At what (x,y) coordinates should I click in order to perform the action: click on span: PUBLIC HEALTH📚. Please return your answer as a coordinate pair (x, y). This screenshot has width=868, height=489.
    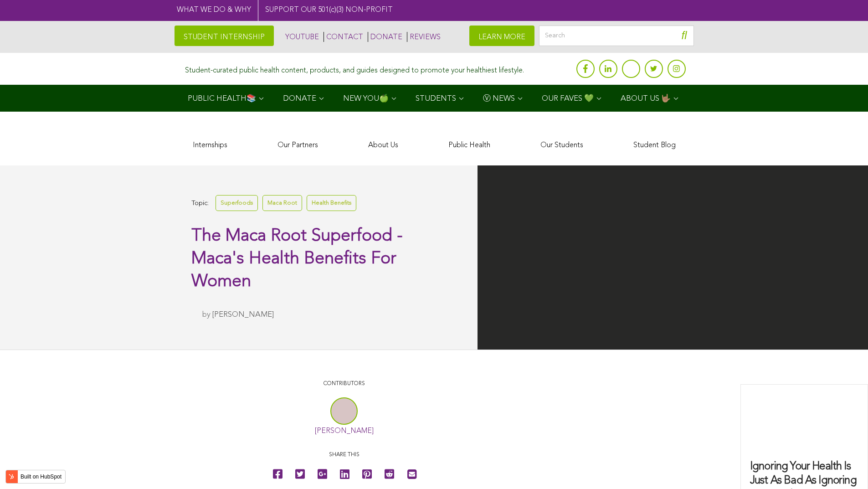
    Looking at the image, I should click on (222, 98).